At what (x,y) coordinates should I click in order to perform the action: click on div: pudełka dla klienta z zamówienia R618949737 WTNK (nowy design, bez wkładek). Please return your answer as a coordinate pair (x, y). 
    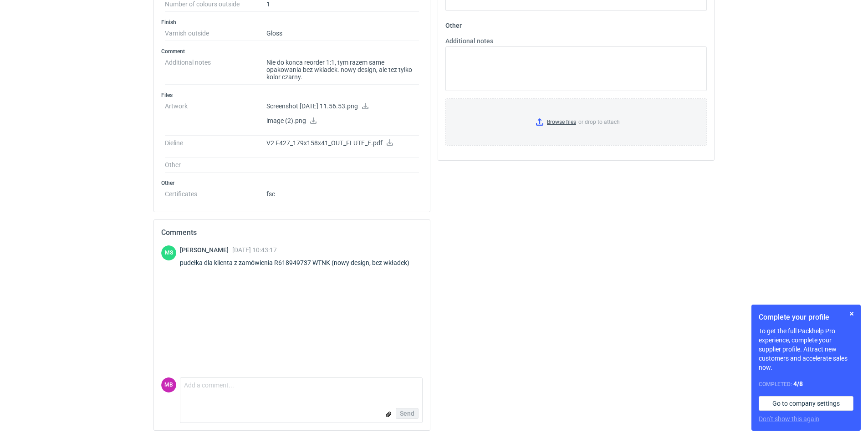
    Looking at the image, I should click on (300, 262).